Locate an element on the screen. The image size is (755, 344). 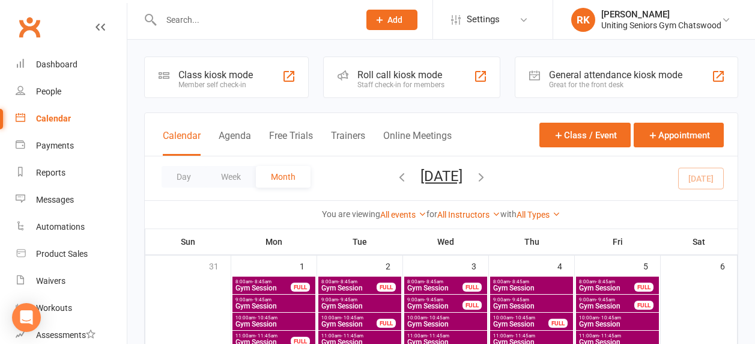
div: People is located at coordinates (49, 91).